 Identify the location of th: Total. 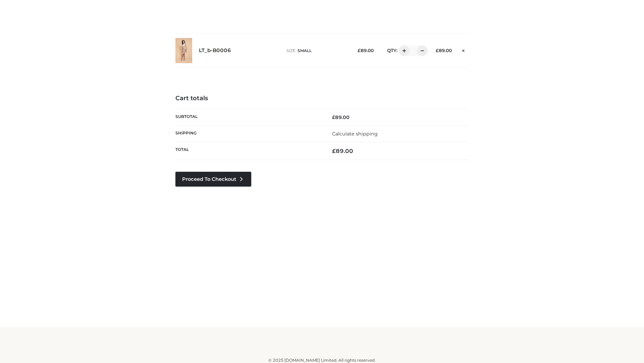
(249, 151).